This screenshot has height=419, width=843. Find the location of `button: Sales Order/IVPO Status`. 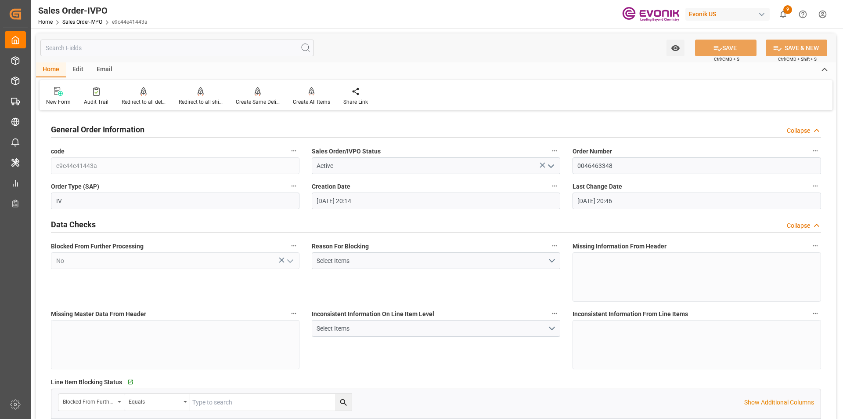

button: Sales Order/IVPO Status is located at coordinates (555, 151).